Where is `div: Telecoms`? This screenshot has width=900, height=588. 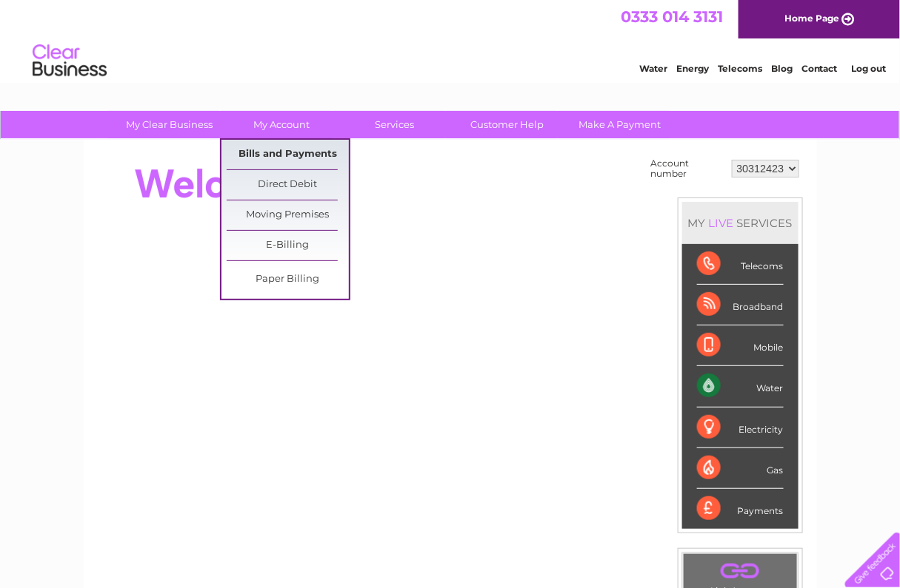
div: Telecoms is located at coordinates (740, 264).